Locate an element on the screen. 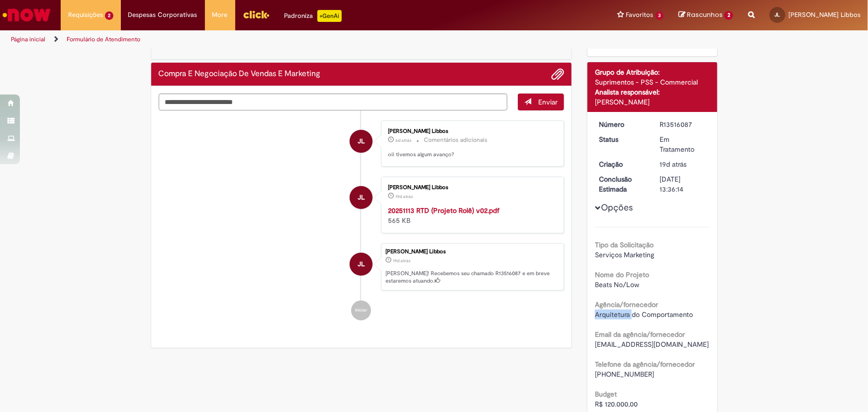 The image size is (868, 412). span: Enviar is located at coordinates (548, 102).